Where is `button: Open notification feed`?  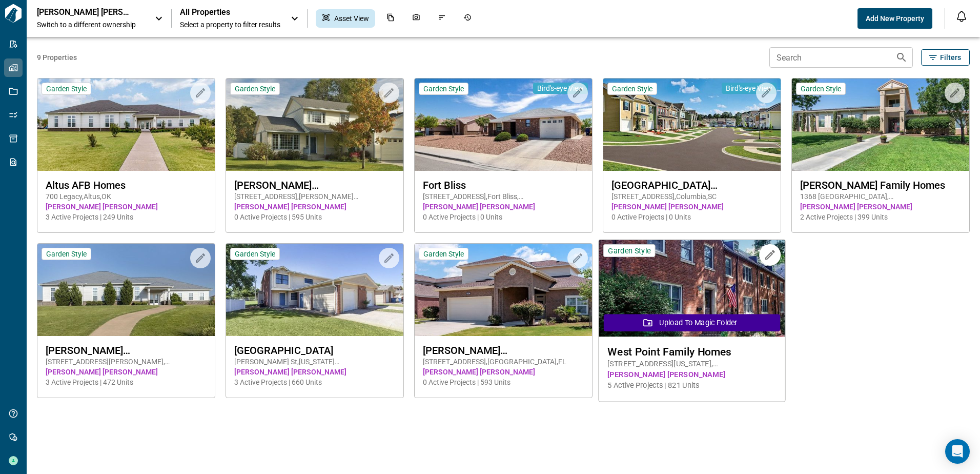 button: Open notification feed is located at coordinates (961, 16).